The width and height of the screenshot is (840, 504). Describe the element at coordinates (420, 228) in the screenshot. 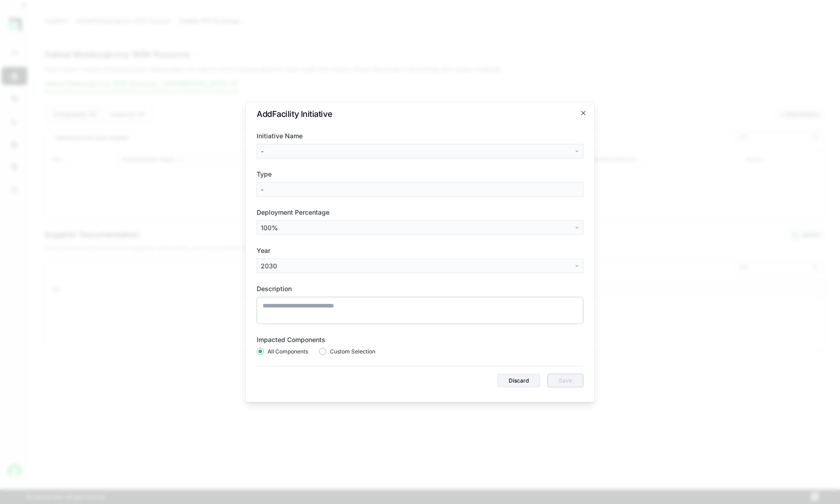

I see `button: 100%` at that location.